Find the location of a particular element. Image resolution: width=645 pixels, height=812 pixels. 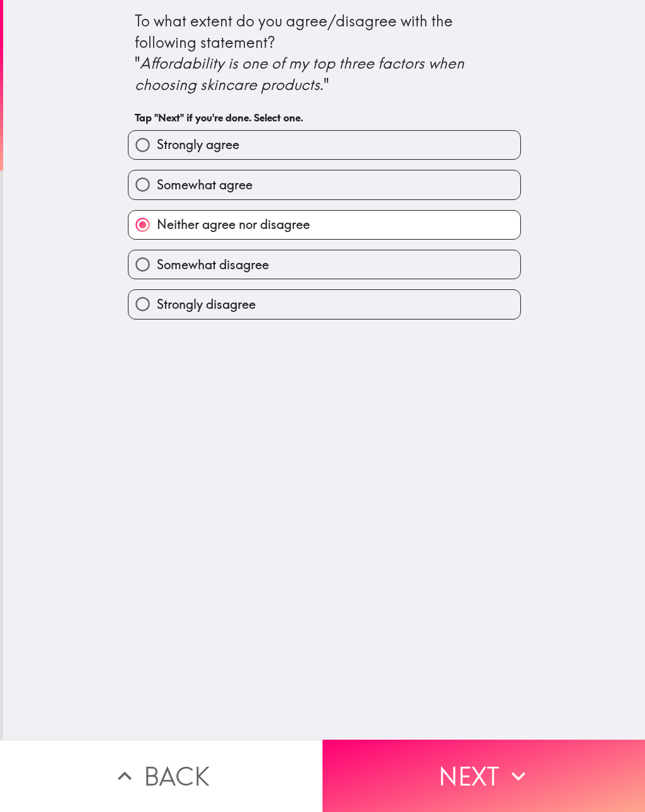

span: Somewhat agree is located at coordinates (205, 185).